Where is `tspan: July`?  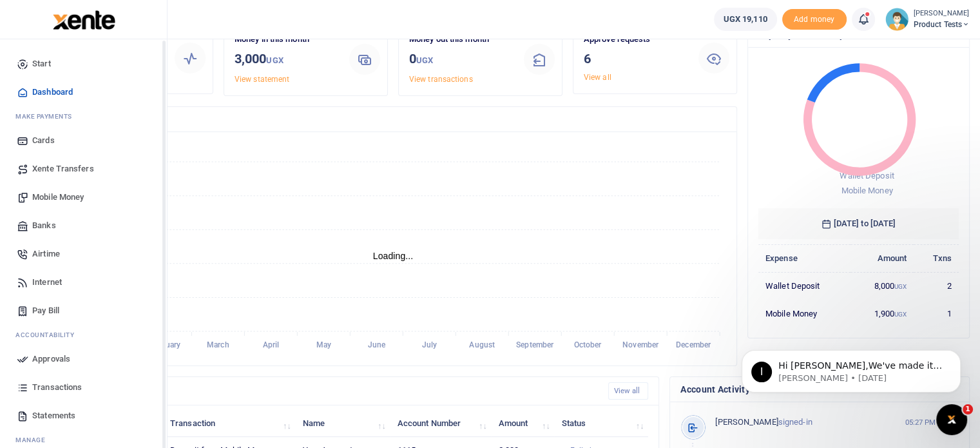
tspan: July is located at coordinates (429, 345).